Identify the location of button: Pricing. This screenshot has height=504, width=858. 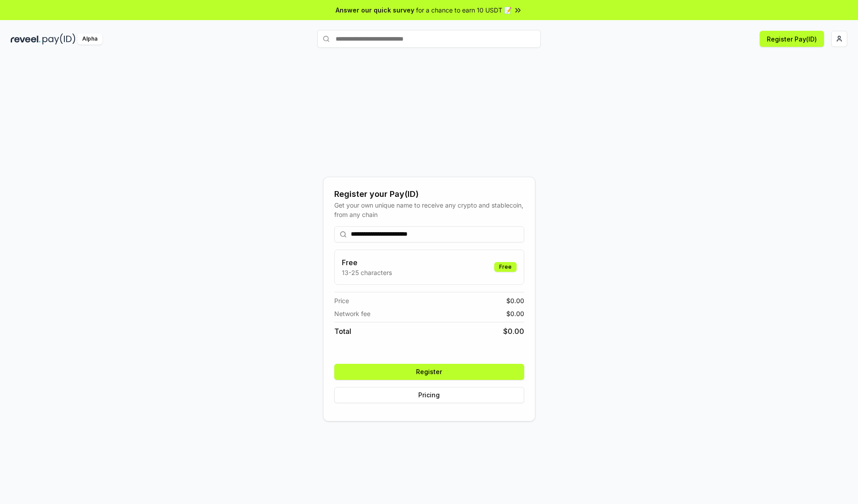
(429, 395).